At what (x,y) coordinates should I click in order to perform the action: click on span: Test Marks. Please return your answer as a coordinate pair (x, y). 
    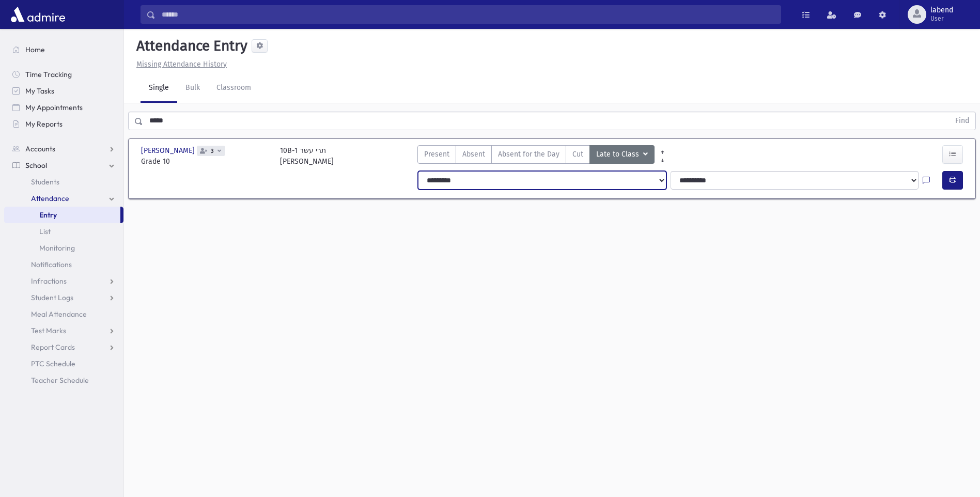
    Looking at the image, I should click on (49, 330).